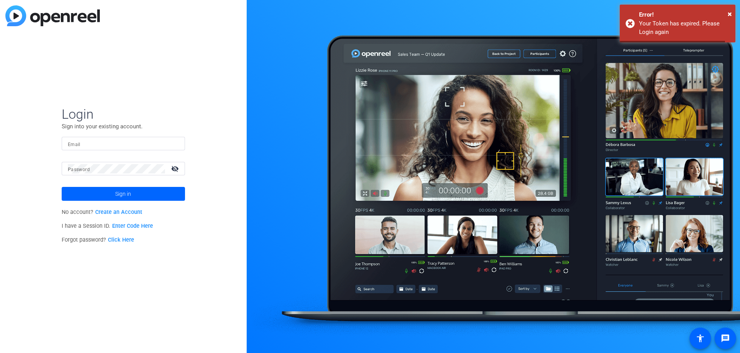 This screenshot has height=353, width=740. What do you see at coordinates (133, 226) in the screenshot?
I see `a: Enter Code Here` at bounding box center [133, 226].